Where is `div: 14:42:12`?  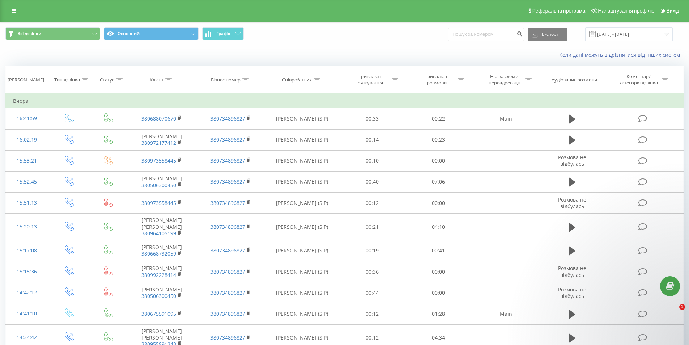 div: 14:42:12 is located at coordinates (27, 292).